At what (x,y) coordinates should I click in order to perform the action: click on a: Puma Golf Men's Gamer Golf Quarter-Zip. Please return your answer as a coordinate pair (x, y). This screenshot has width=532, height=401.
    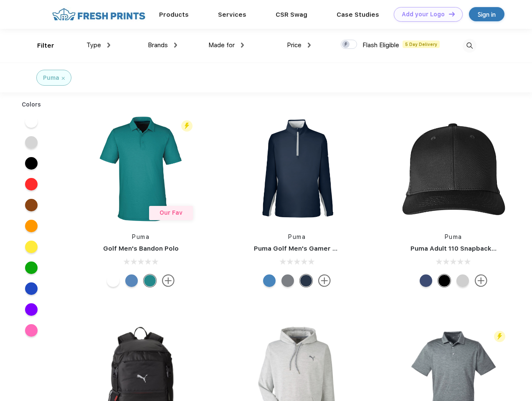
    Looking at the image, I should click on (320, 248).